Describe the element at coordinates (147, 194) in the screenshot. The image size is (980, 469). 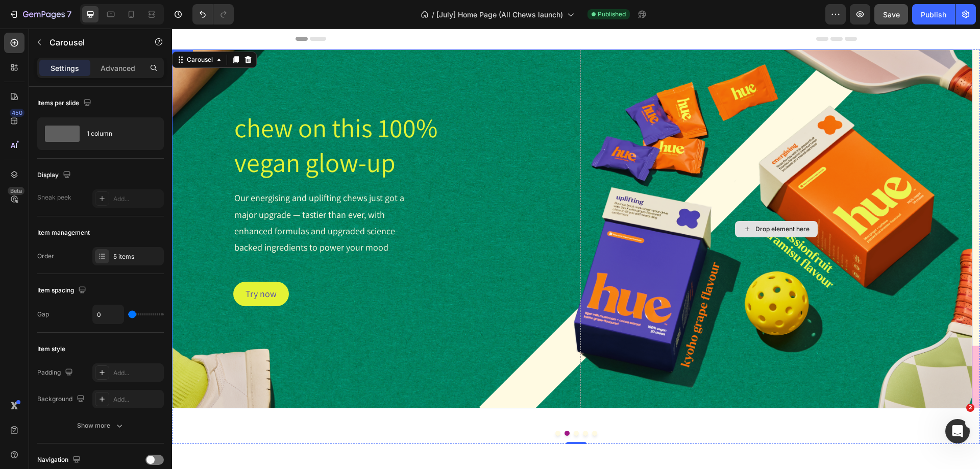
I see `span: Our energising and uplifting chews just got a major upgrade — tastier than ever, with enhanced fo...` at that location.